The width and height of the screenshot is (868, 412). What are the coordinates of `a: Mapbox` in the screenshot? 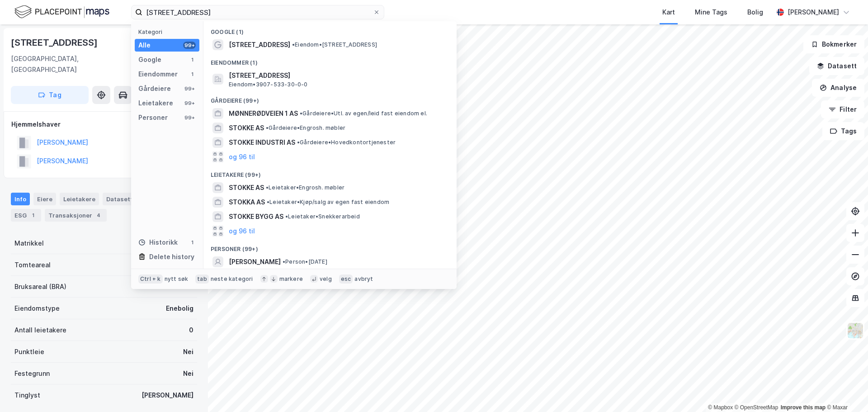 It's located at (720, 408).